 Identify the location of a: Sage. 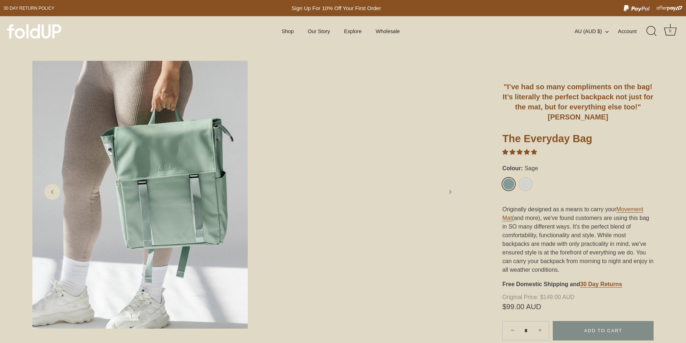
(509, 184).